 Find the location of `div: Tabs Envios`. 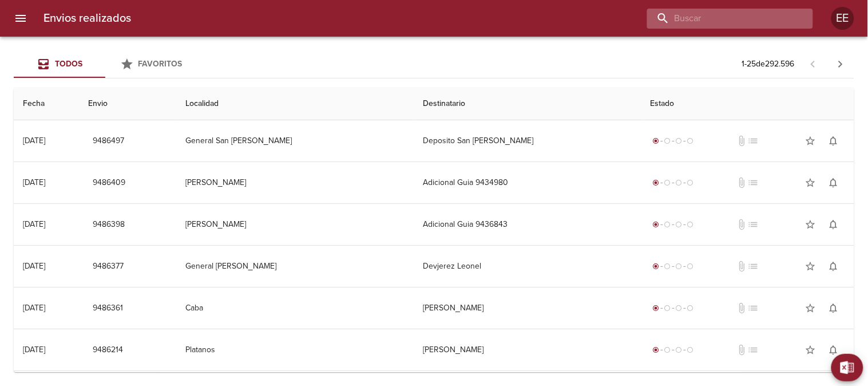

div: Tabs Envios is located at coordinates (105, 64).